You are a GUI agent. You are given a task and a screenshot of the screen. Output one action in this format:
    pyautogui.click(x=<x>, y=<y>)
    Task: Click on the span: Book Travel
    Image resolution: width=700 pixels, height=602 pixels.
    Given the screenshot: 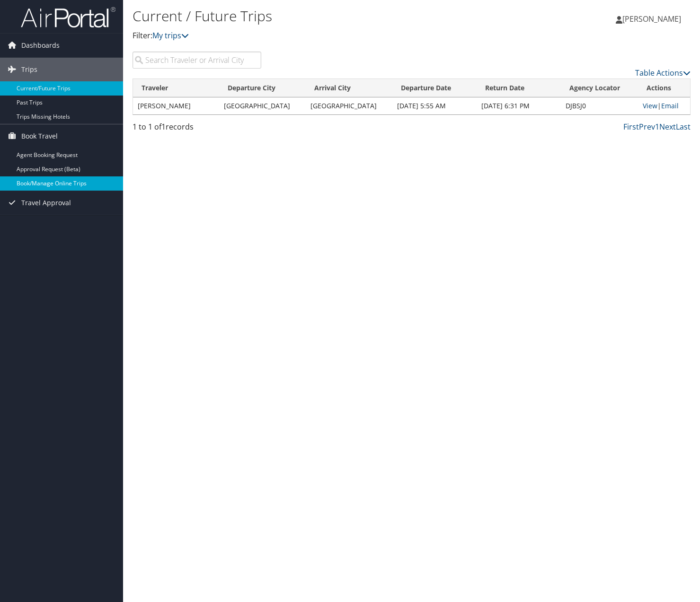 What is the action you would take?
    pyautogui.click(x=39, y=136)
    